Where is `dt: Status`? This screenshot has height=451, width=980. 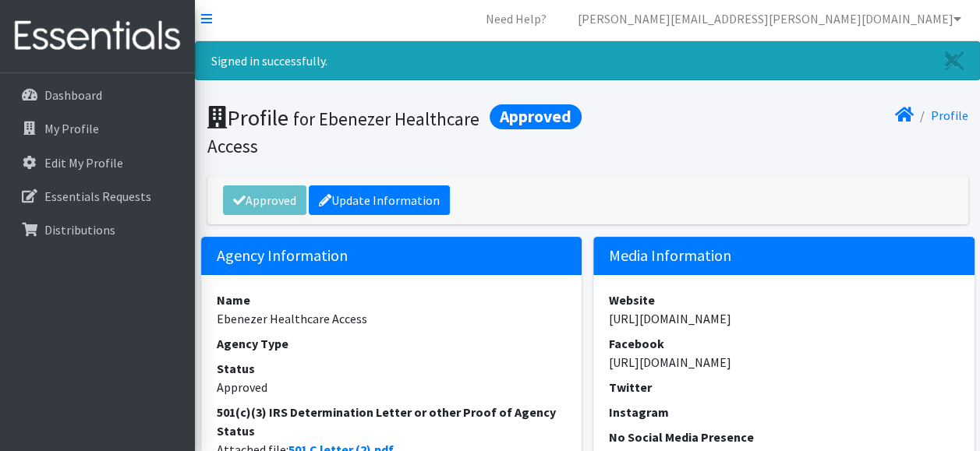
dt: Status is located at coordinates (391, 369).